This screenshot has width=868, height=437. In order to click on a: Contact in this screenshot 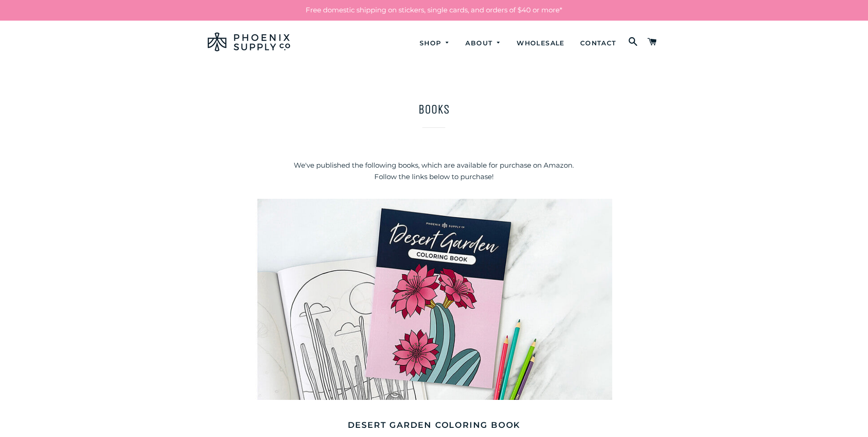, I will do `click(598, 43)`.